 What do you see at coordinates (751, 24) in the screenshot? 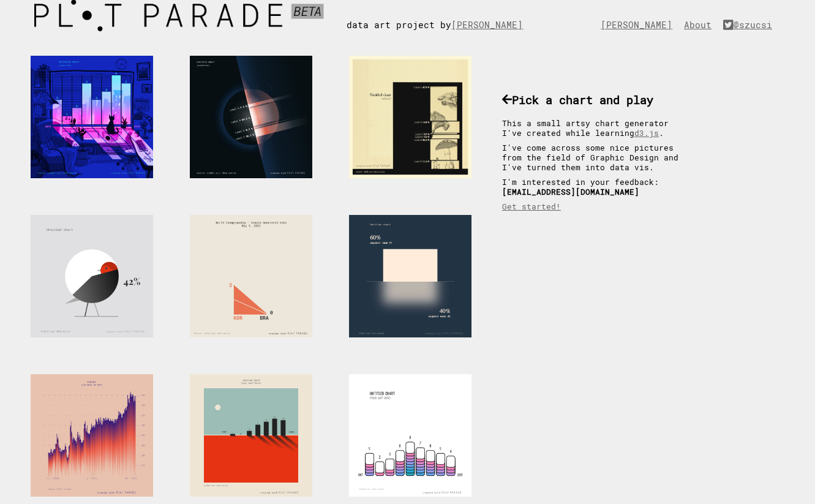
I see `a: @szucsi` at bounding box center [751, 24].